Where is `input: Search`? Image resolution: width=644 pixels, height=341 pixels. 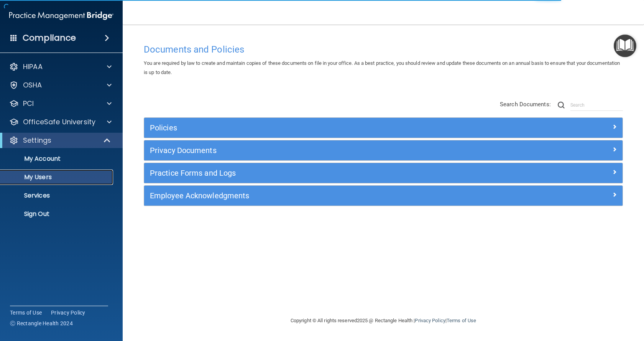 input: Search is located at coordinates (596, 105).